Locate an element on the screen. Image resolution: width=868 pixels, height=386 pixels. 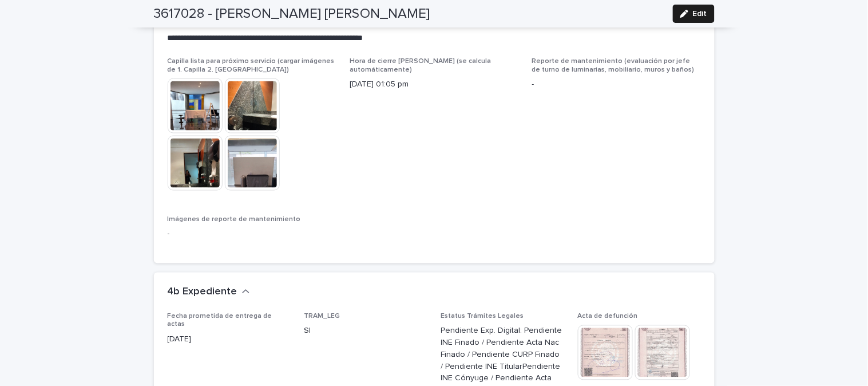
span: Fecha prometida de entrega de actas is located at coordinates (220, 321).